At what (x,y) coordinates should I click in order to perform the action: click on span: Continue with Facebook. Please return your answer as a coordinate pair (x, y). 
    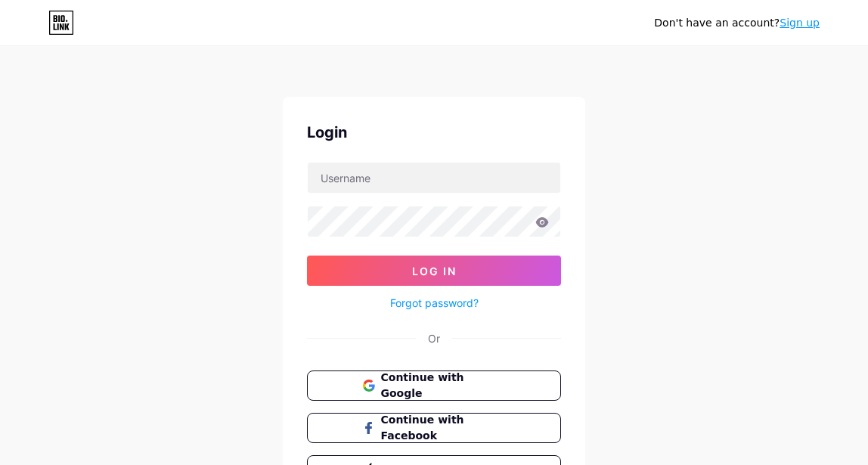
    Looking at the image, I should click on (443, 428).